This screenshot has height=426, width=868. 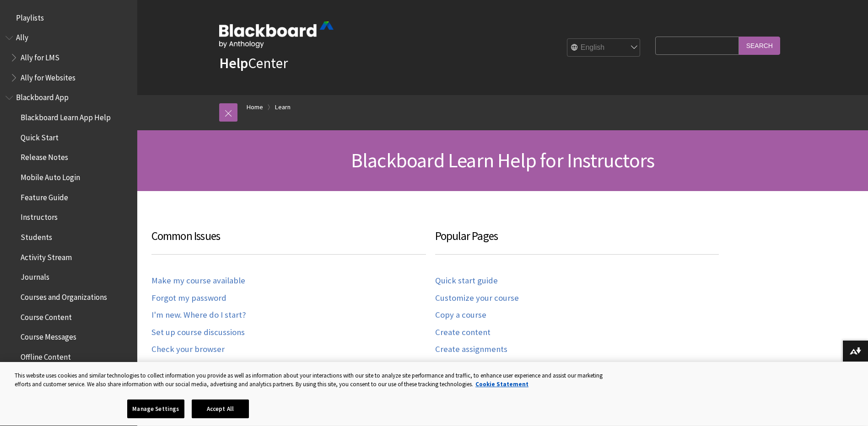 What do you see at coordinates (44, 156) in the screenshot?
I see `span: Release Notes` at bounding box center [44, 156].